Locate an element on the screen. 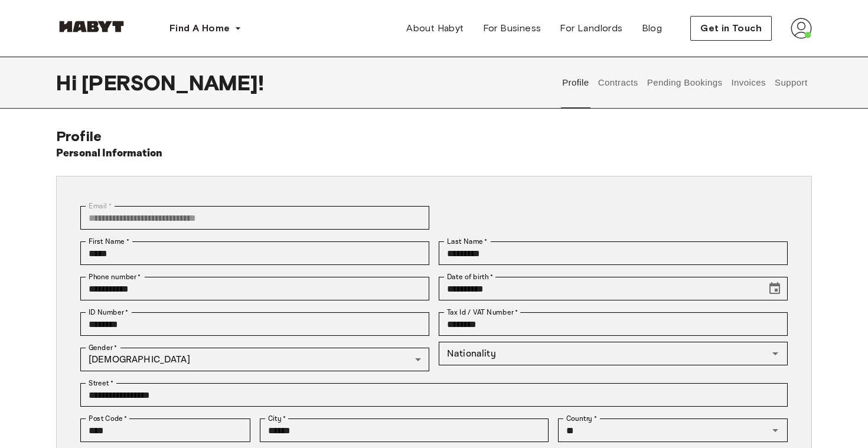  span: For Business is located at coordinates (512, 28).